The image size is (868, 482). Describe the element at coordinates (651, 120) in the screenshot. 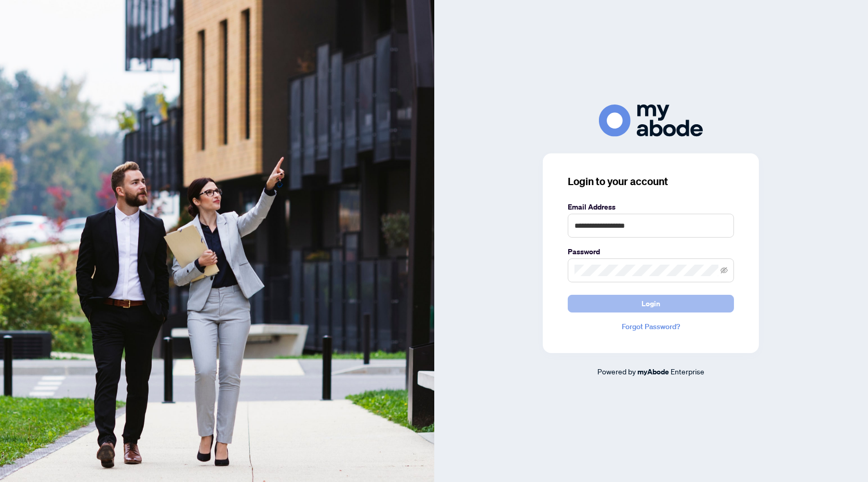

I see `img: ma-logo` at that location.